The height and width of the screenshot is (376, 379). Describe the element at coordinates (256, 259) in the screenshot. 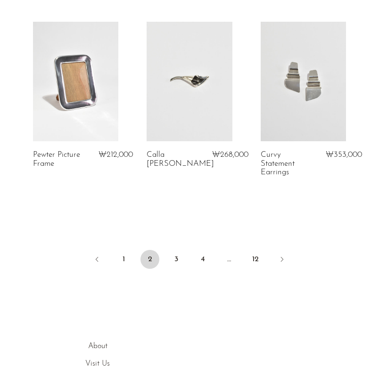

I see `a: 12` at that location.